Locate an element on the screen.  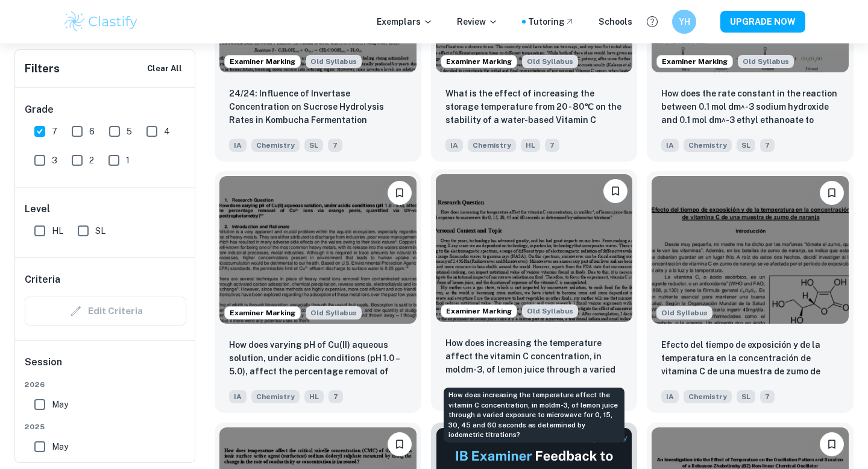
p: Exemplars is located at coordinates (404, 22).